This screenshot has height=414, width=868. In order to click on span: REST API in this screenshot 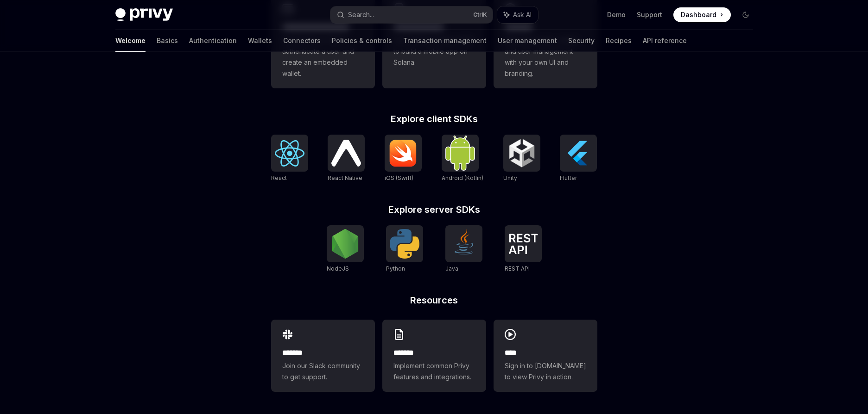, I will do `click(517, 269)`.